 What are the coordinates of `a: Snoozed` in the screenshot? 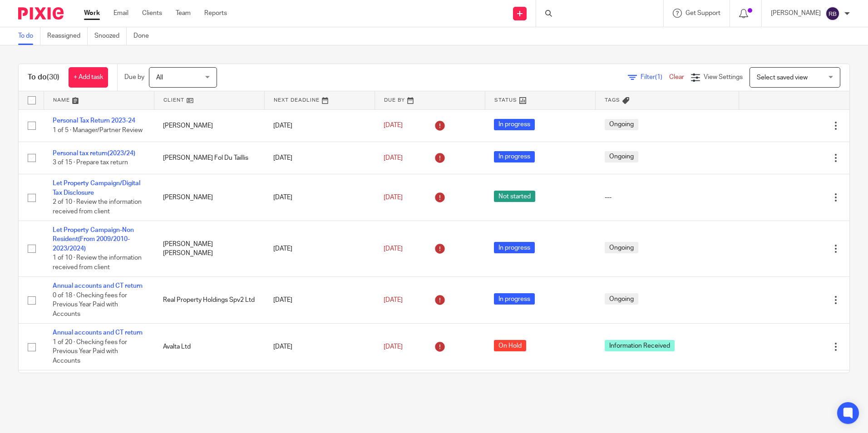 It's located at (110, 36).